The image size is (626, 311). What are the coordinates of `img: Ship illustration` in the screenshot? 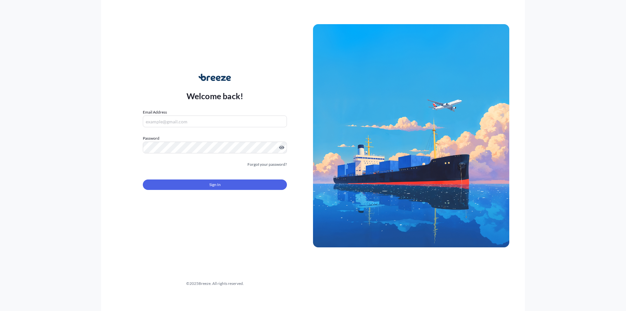 It's located at (411, 136).